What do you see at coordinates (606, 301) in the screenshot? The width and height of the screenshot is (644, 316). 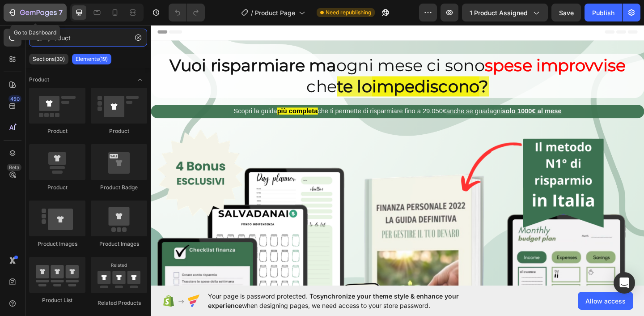 I see `button: Allow access` at bounding box center [606, 301].